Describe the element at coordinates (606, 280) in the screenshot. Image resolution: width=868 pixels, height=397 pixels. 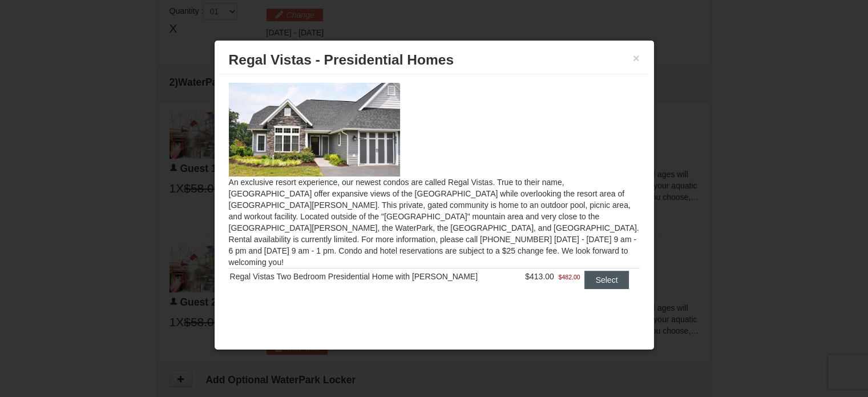
I see `button: Select` at that location.